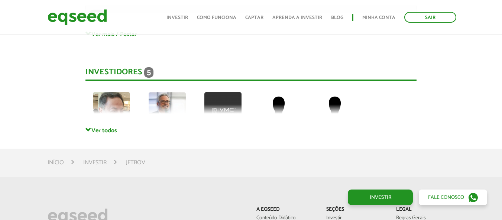  Describe the element at coordinates (254, 17) in the screenshot. I see `a: Captar` at that location.